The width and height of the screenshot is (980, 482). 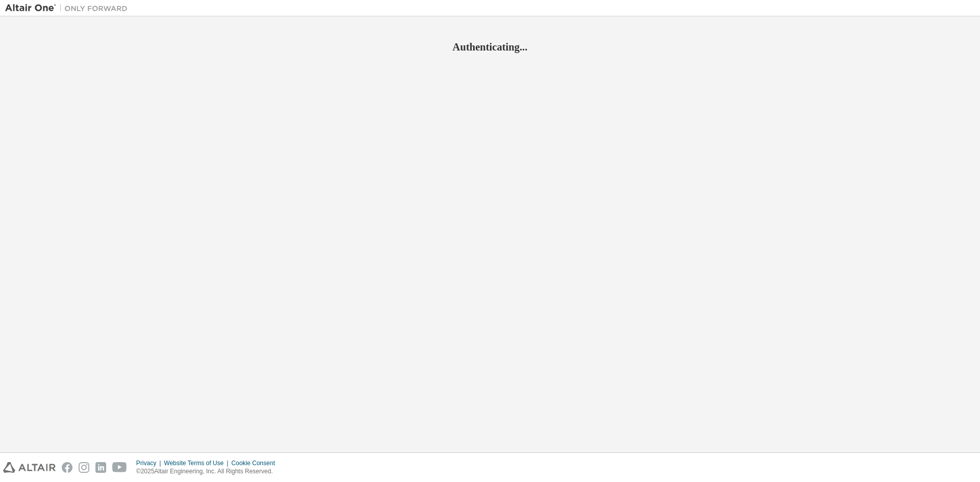 I want to click on div: Cookie Consent, so click(x=256, y=463).